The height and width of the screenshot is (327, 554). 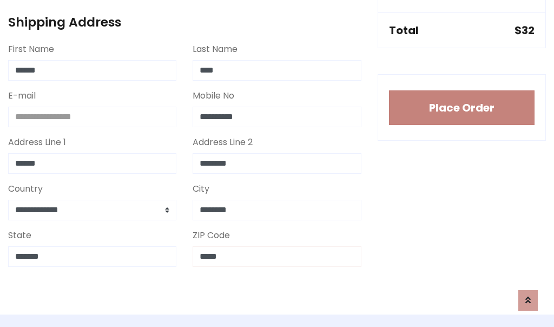 I want to click on h5: Total, so click(x=404, y=30).